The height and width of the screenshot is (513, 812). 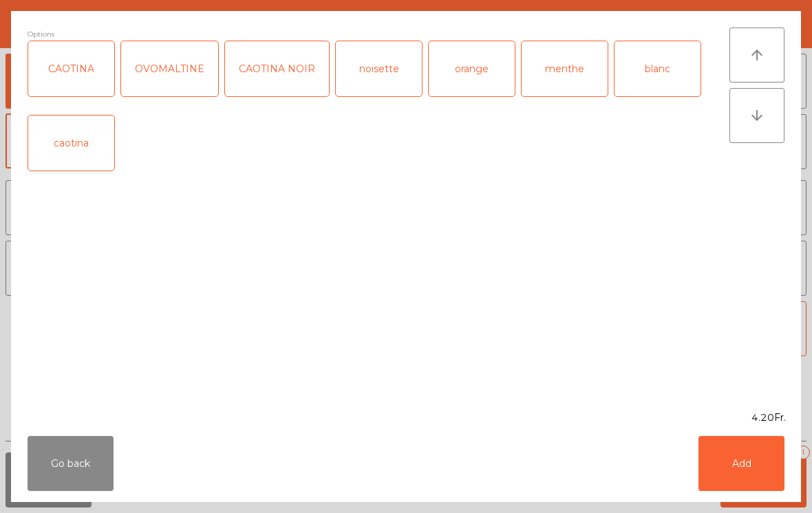 What do you see at coordinates (70, 464) in the screenshot?
I see `button: Go back` at bounding box center [70, 464].